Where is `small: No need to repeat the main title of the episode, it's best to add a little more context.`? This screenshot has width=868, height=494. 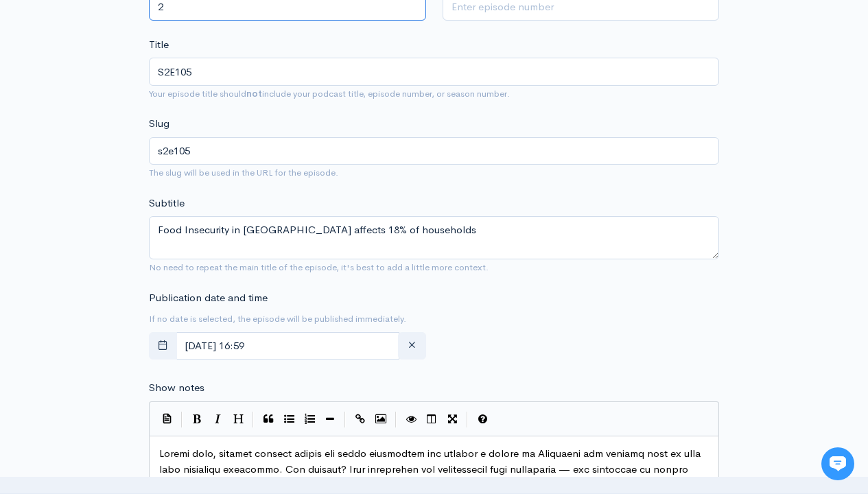 small: No need to repeat the main title of the episode, it's best to add a little more context. is located at coordinates (318, 266).